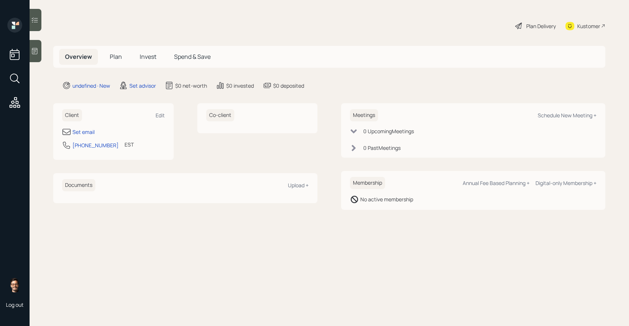  What do you see at coordinates (566, 183) in the screenshot?
I see `div: Digital-only Membership +` at bounding box center [566, 183].